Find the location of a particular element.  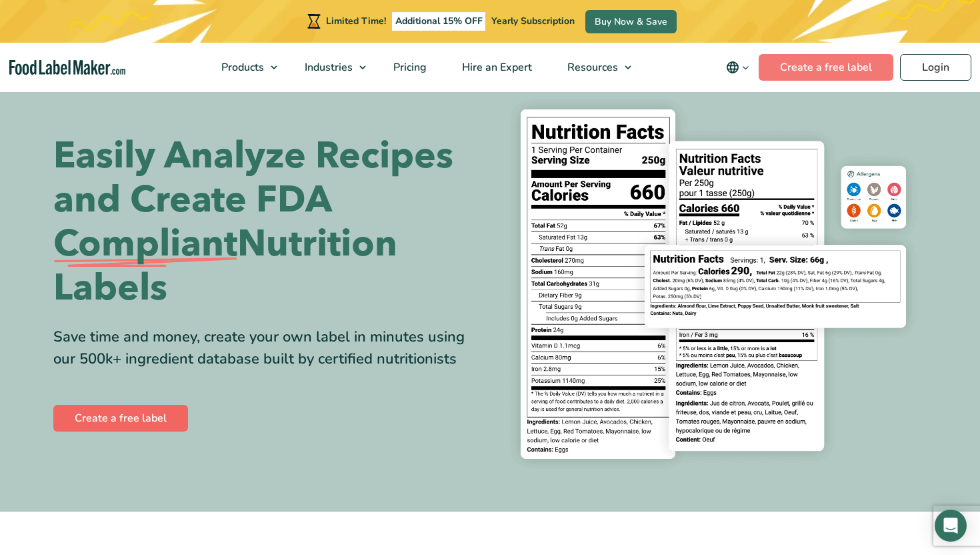

span: Yearly Subscription is located at coordinates (533, 21).